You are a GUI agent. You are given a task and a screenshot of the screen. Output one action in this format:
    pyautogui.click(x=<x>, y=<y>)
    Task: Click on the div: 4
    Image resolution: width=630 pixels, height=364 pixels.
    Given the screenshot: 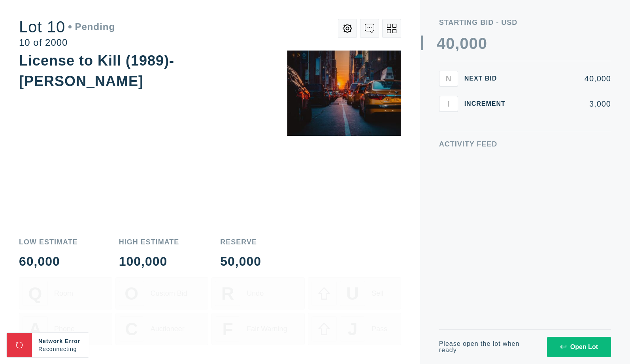 What is the action you would take?
    pyautogui.click(x=441, y=44)
    